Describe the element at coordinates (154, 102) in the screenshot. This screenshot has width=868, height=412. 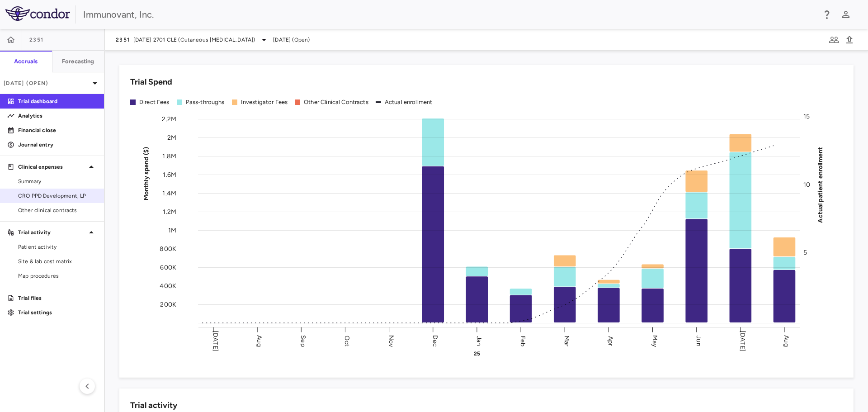
I see `div: Direct Fees` at that location.